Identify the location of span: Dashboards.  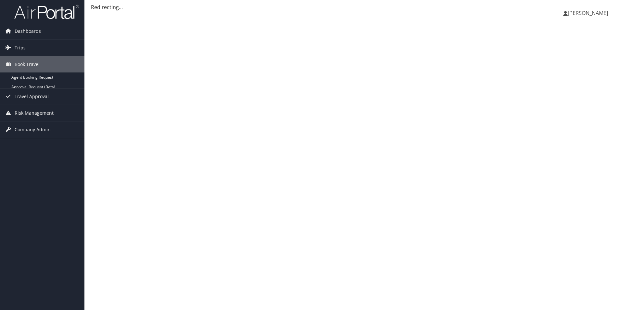
(28, 31).